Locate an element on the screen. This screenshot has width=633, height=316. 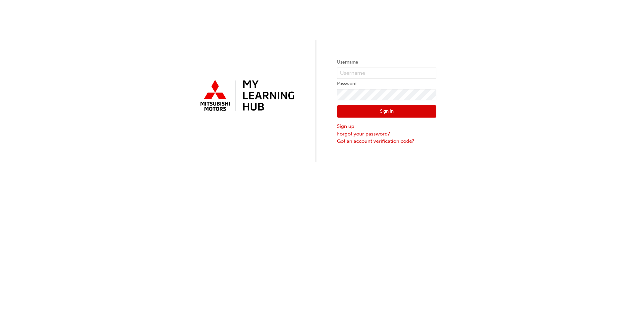
a: Got an account verification code? is located at coordinates (387, 141).